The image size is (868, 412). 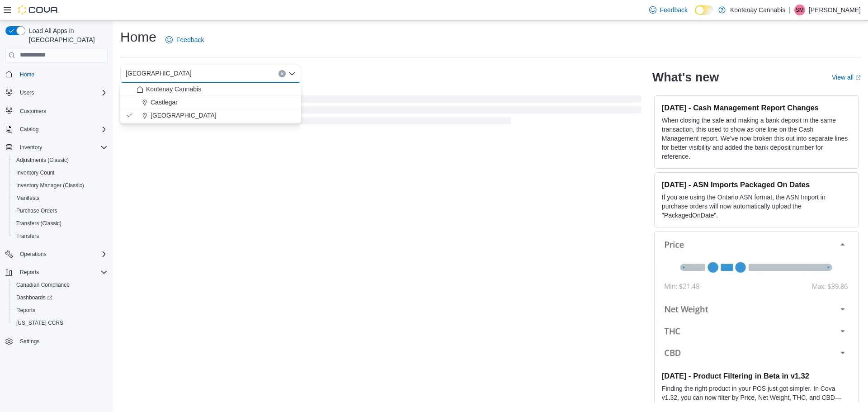 I want to click on a: Home, so click(x=27, y=75).